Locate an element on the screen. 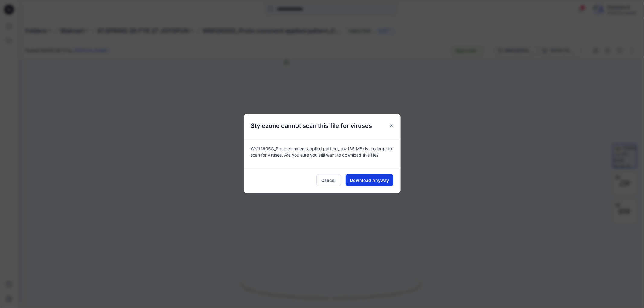  button: Download Anyway is located at coordinates (369, 180).